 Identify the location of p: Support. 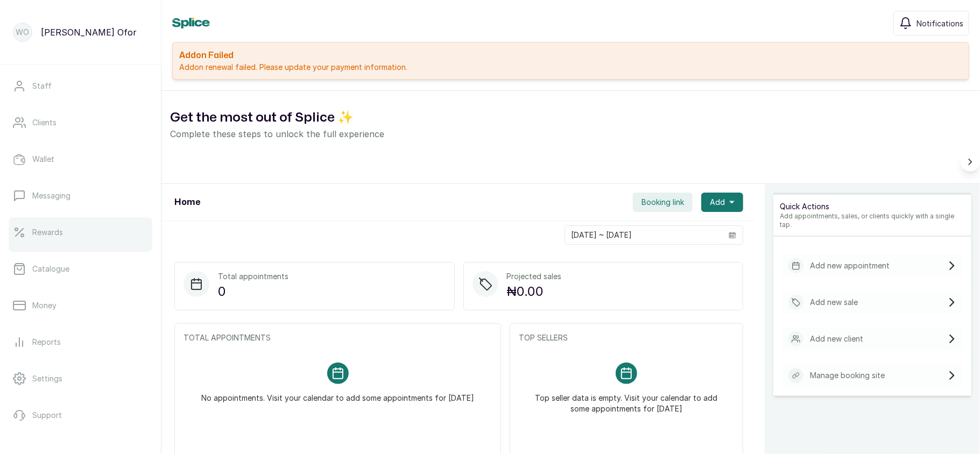
(47, 415).